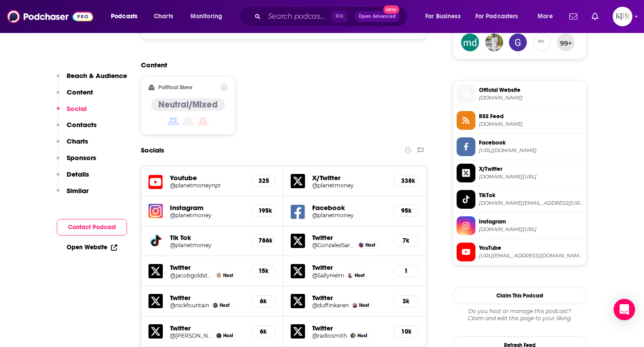  Describe the element at coordinates (82, 125) in the screenshot. I see `p: Contacts` at that location.